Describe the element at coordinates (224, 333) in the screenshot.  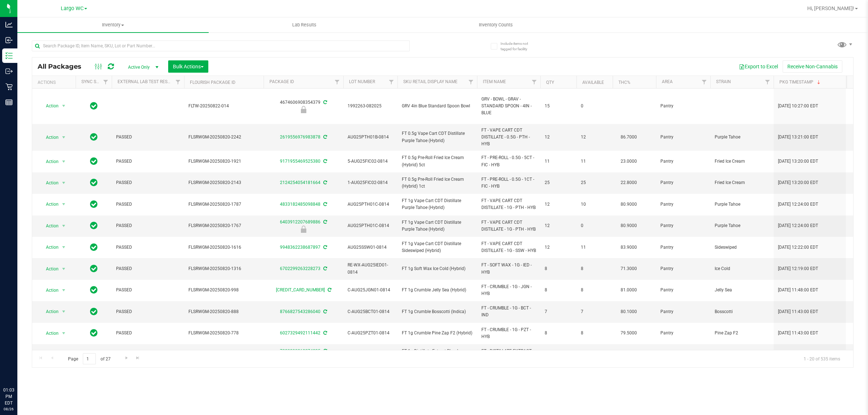
I see `span: FLSRWGM-20250820-778` at that location.